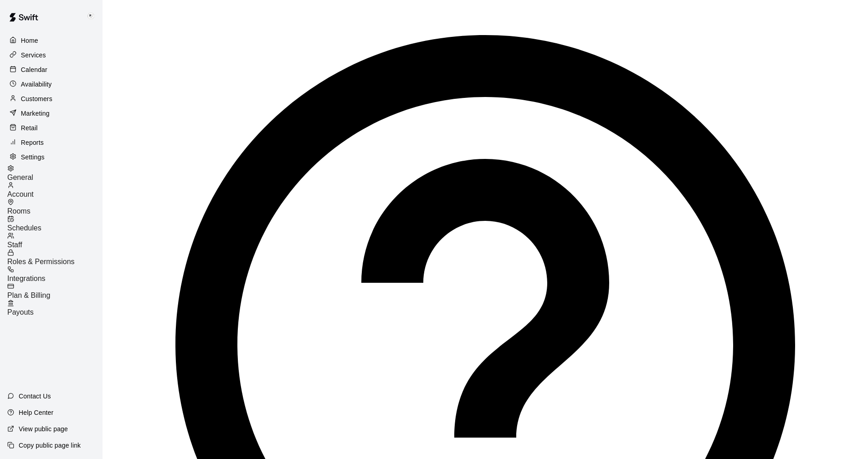 The height and width of the screenshot is (459, 868). Describe the element at coordinates (36, 84) in the screenshot. I see `p: Availability` at that location.